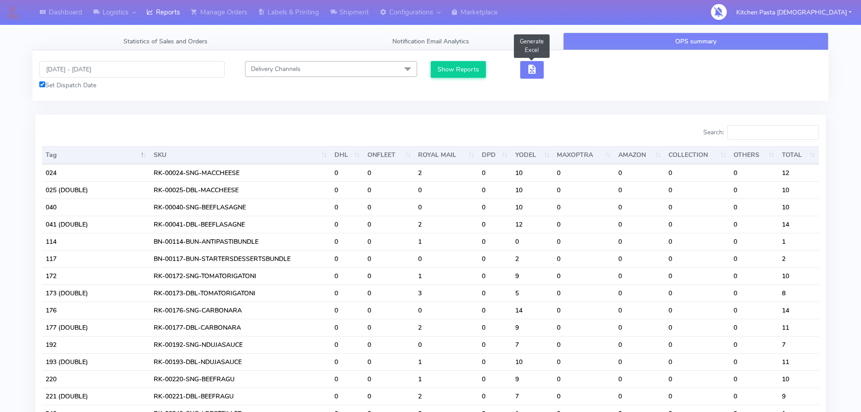 Image resolution: width=861 pixels, height=412 pixels. I want to click on td: 040, so click(96, 207).